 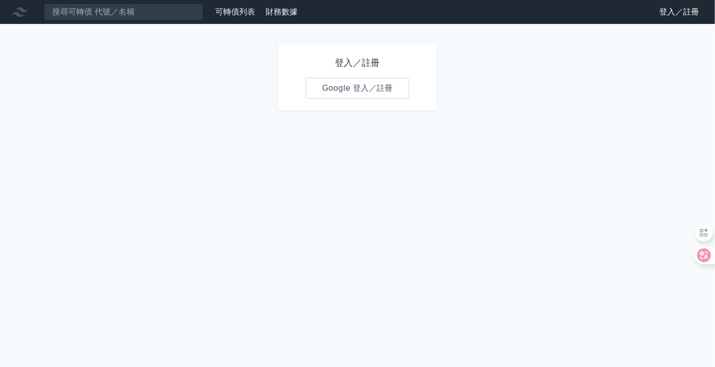 What do you see at coordinates (358, 88) in the screenshot?
I see `a: Google 登入／註冊` at bounding box center [358, 88].